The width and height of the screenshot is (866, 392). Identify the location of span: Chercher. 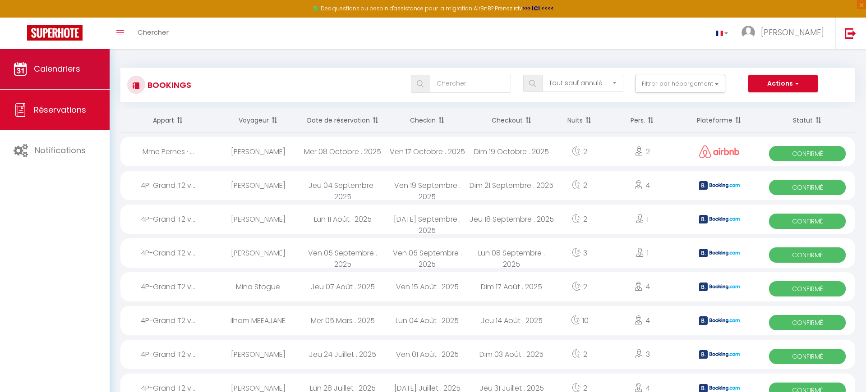
(153, 32).